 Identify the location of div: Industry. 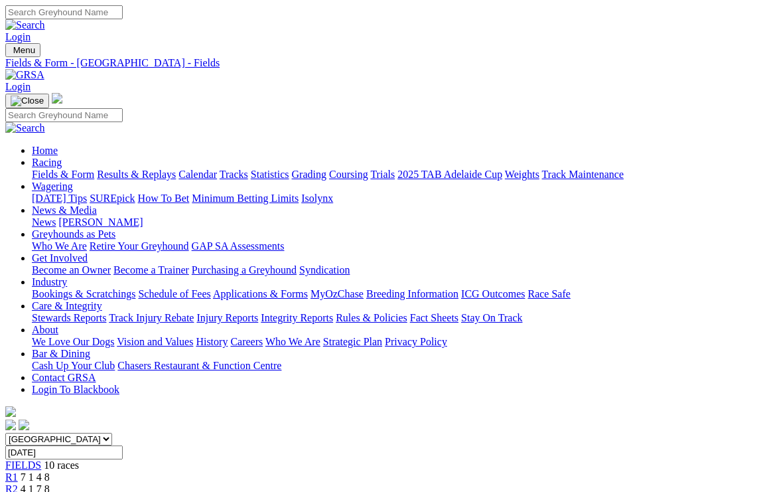
(392, 294).